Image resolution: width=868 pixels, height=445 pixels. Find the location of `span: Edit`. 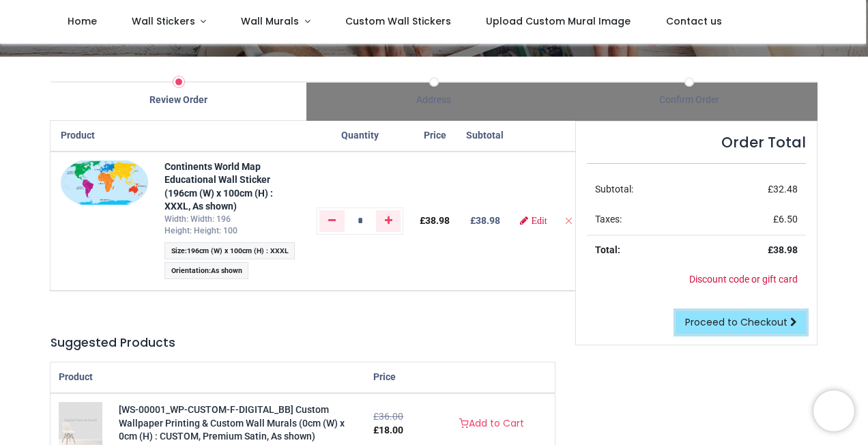

span: Edit is located at coordinates (539, 221).